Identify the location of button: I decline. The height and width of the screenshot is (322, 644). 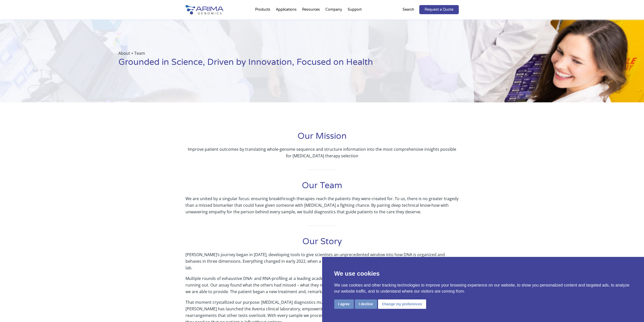
(366, 304).